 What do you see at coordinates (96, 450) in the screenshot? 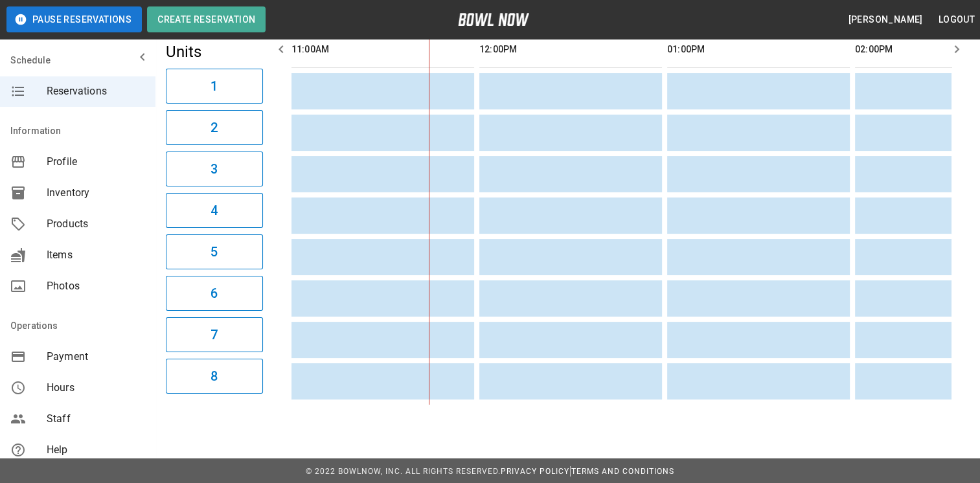
I see `span: Help` at bounding box center [96, 450].